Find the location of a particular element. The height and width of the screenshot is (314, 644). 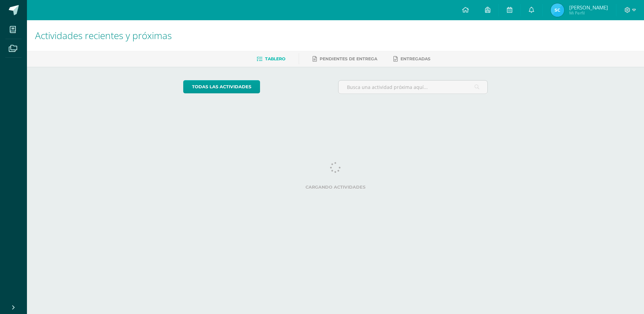

a: Tablero is located at coordinates (271, 59).